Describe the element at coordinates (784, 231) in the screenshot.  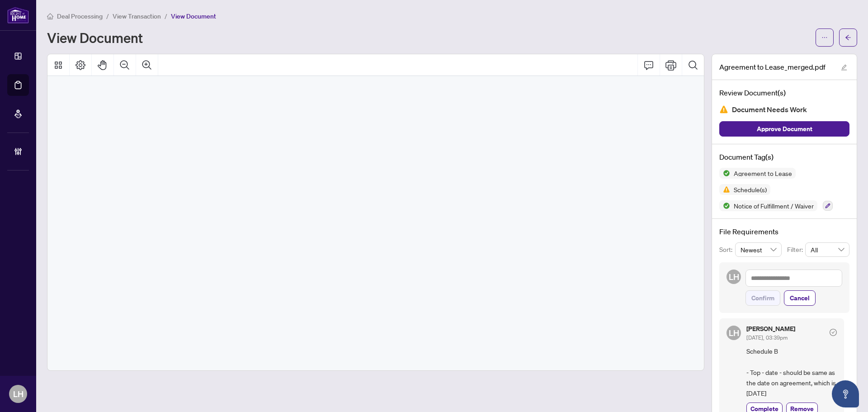
I see `h4: File Requirements` at that location.